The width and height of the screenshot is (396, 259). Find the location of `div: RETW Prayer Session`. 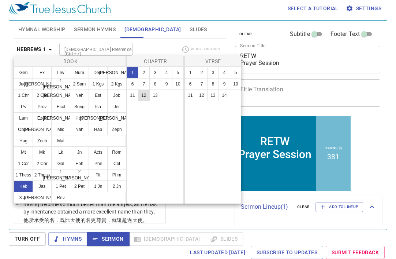

div: RETW Prayer Session is located at coordinates (43, 33).